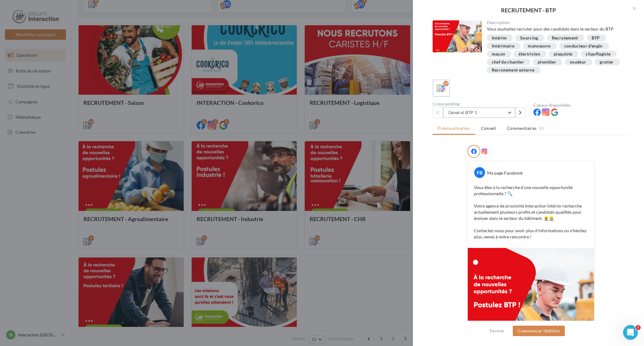 Image resolution: width=644 pixels, height=346 pixels. I want to click on div: Recrutement externe, so click(513, 70).